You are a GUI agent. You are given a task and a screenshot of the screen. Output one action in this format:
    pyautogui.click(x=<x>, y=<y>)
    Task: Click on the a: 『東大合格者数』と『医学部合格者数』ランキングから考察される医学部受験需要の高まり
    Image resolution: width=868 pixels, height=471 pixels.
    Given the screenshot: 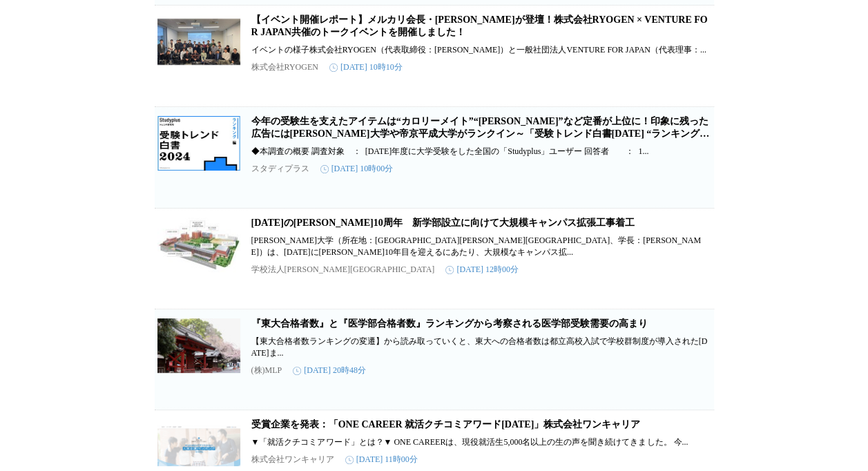 What is the action you would take?
    pyautogui.click(x=449, y=323)
    